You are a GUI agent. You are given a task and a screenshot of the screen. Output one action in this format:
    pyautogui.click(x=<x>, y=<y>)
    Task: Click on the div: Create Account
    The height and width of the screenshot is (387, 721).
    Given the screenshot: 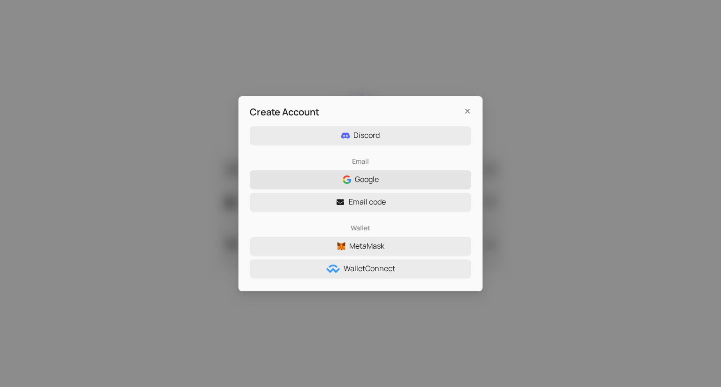 What is the action you would take?
    pyautogui.click(x=349, y=112)
    